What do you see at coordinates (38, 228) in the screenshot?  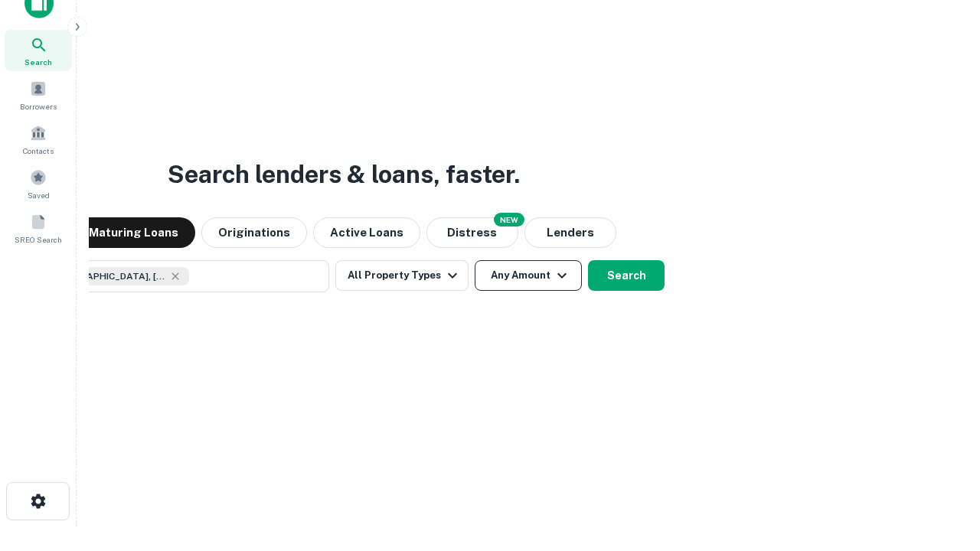 I see `div: SREO Search` at bounding box center [38, 228].